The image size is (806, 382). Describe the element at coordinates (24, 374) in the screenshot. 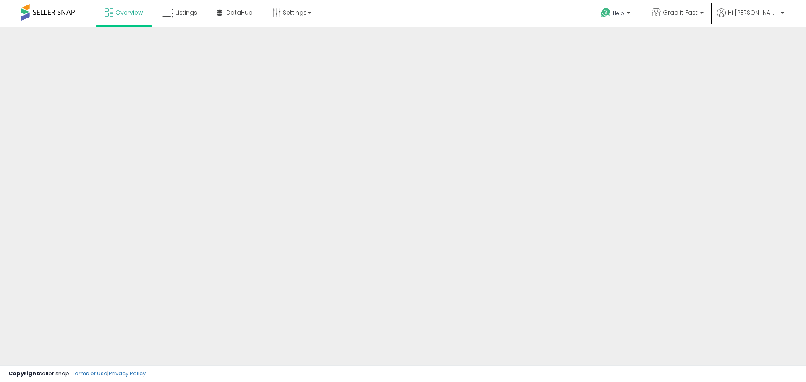

I see `strong: Copyright` at that location.